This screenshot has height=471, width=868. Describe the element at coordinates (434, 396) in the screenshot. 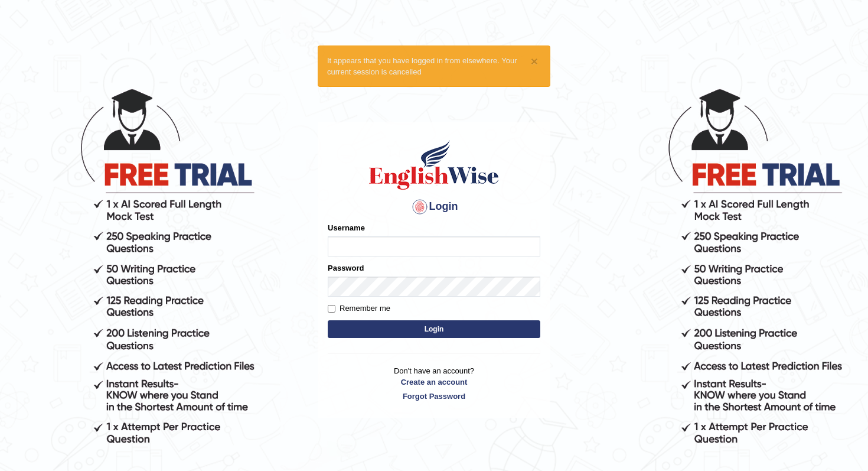

I see `a: Forgot Password` at that location.